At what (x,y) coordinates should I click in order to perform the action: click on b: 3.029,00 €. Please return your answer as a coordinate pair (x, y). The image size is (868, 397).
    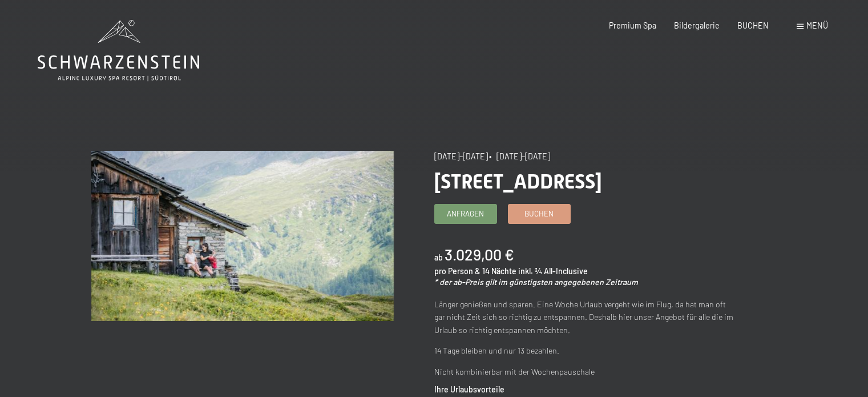
    Looking at the image, I should click on (480, 254).